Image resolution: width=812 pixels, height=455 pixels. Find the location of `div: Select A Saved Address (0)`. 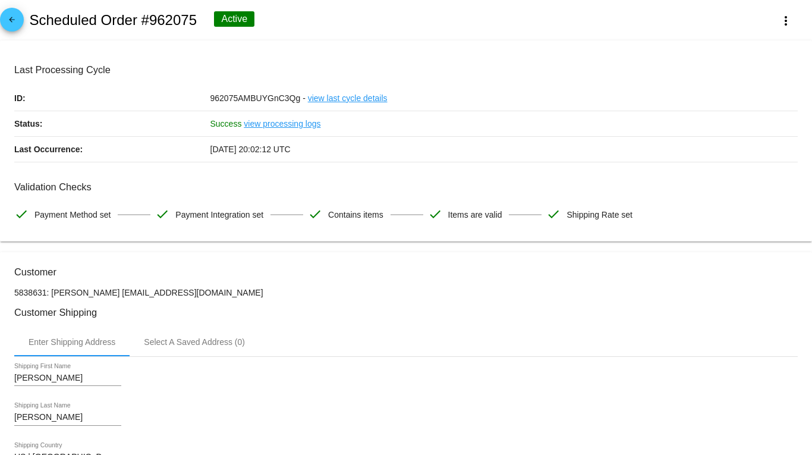

div: Select A Saved Address (0) is located at coordinates (194, 342).